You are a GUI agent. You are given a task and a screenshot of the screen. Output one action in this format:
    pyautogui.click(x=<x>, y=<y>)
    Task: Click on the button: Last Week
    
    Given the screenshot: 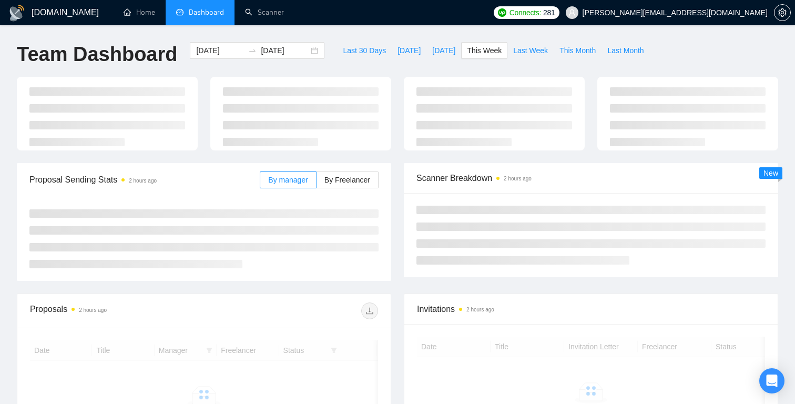 What is the action you would take?
    pyautogui.click(x=530, y=50)
    